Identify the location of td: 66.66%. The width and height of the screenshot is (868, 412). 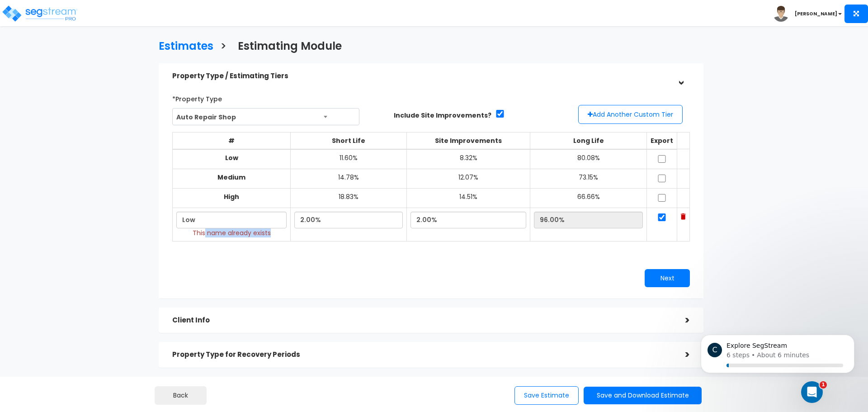
(589, 197).